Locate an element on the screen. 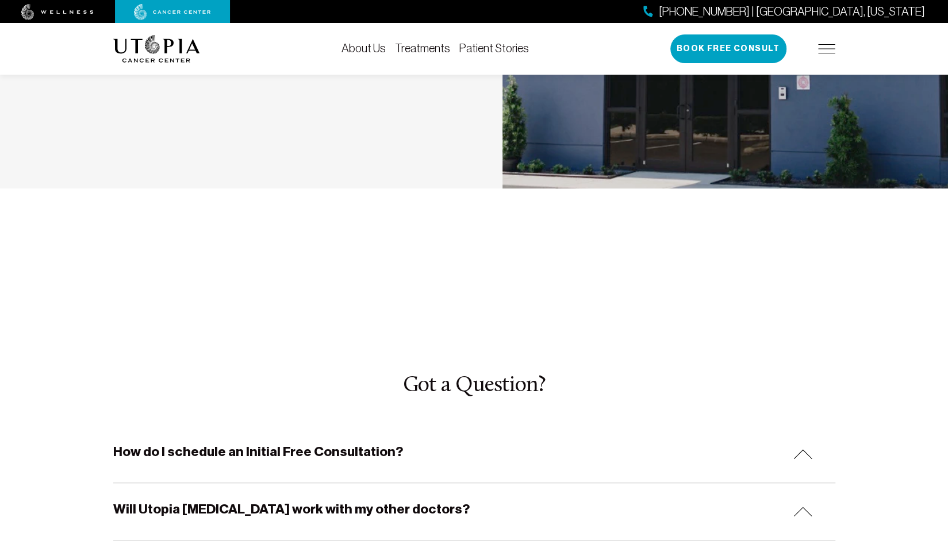 Image resolution: width=948 pixels, height=560 pixels. h5: How do I schedule an Initial Free Consultation? is located at coordinates (258, 452).